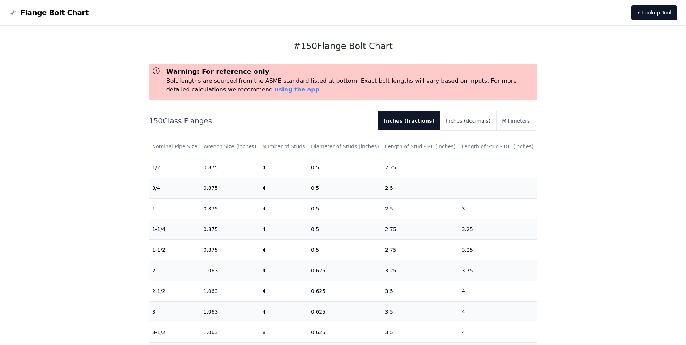 The image size is (686, 345). Describe the element at coordinates (284, 146) in the screenshot. I see `th: Number of Studs` at that location.